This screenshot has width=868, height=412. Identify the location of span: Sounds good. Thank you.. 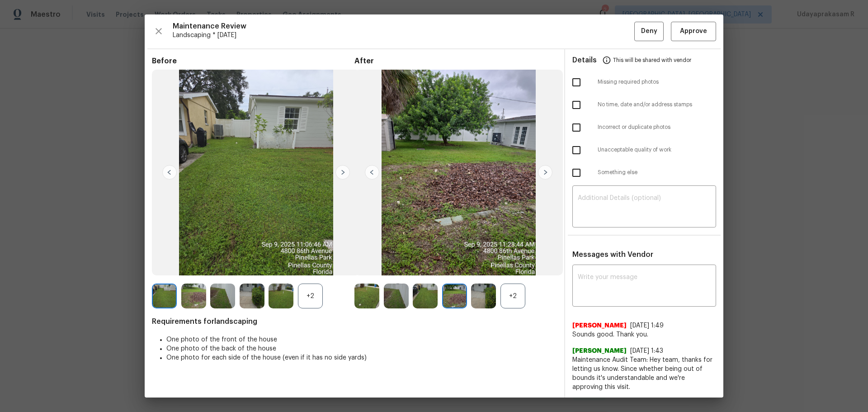
(644, 335).